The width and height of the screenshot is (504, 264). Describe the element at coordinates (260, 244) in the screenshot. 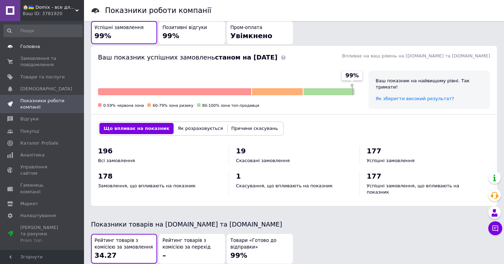

I see `span: Товари «Готово до відправки»` at that location.